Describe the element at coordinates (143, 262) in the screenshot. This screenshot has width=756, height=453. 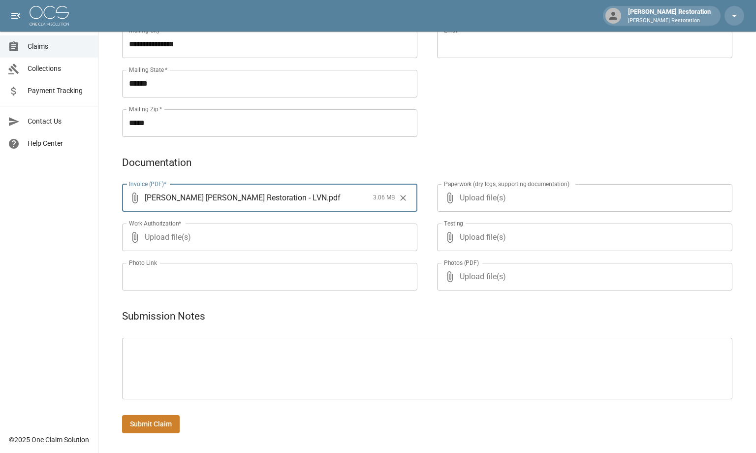
I see `label: Photo Link` at that location.